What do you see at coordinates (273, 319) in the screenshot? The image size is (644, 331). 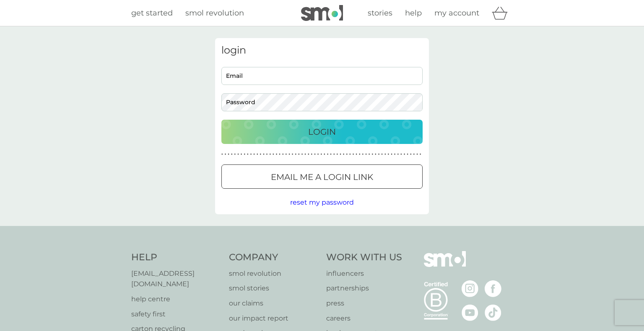 I see `p: our impact report` at bounding box center [273, 319].